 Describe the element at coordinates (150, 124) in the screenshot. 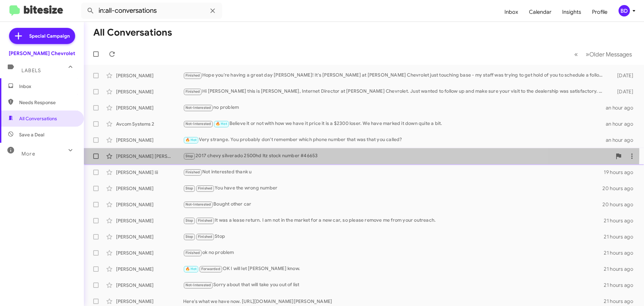

I see `div: Avcom Systems 2` at that location.